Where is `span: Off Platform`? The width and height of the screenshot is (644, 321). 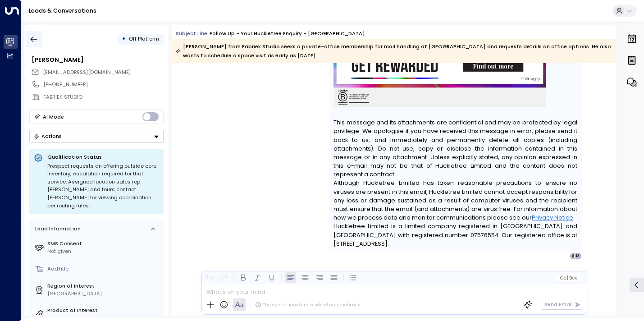
span: Off Platform is located at coordinates (144, 39).